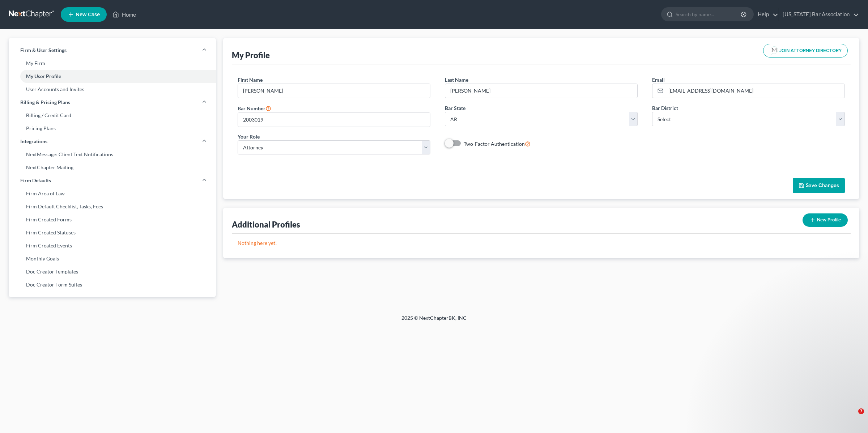  I want to click on a: NextMessage: Client Text Notifications, so click(112, 155).